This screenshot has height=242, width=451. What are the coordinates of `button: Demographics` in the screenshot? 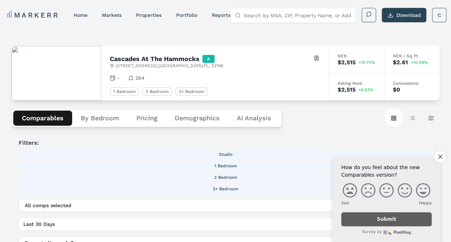 It's located at (197, 118).